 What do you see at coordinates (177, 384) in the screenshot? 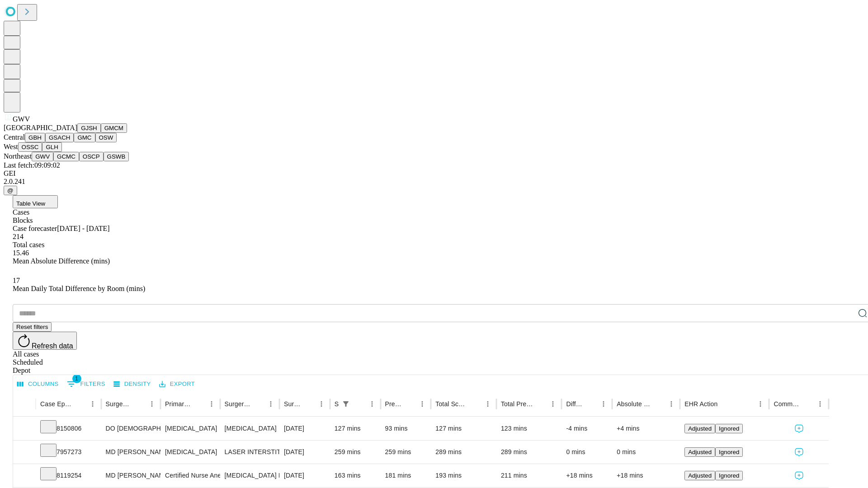
I see `button: Export` at bounding box center [177, 384].